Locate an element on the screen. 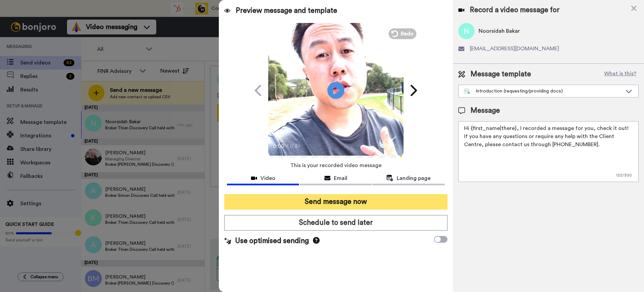 This screenshot has height=292, width=644. span: Video is located at coordinates (268, 178).